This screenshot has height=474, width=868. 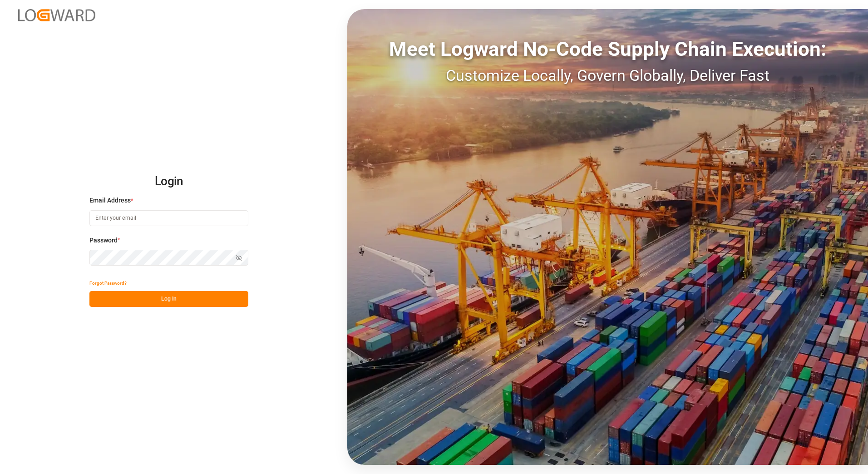 What do you see at coordinates (110, 200) in the screenshot?
I see `span: Email Address` at bounding box center [110, 200].